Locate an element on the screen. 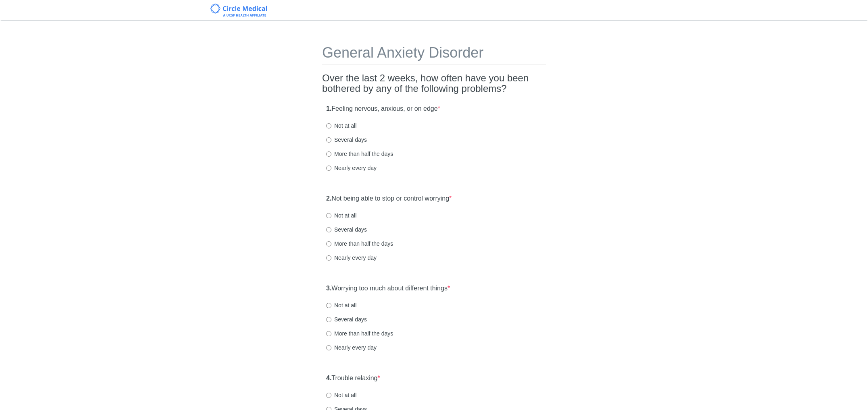  label: Trouble relaxing is located at coordinates (353, 379).